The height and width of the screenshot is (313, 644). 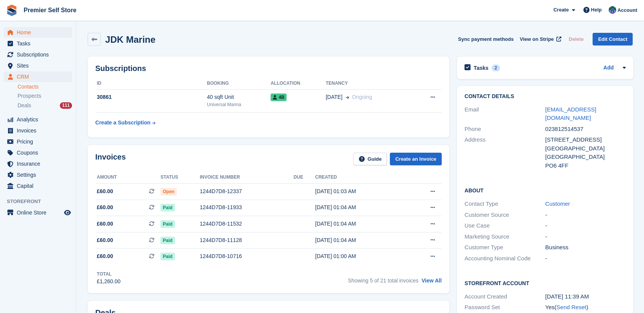 I want to click on div: 111, so click(x=66, y=105).